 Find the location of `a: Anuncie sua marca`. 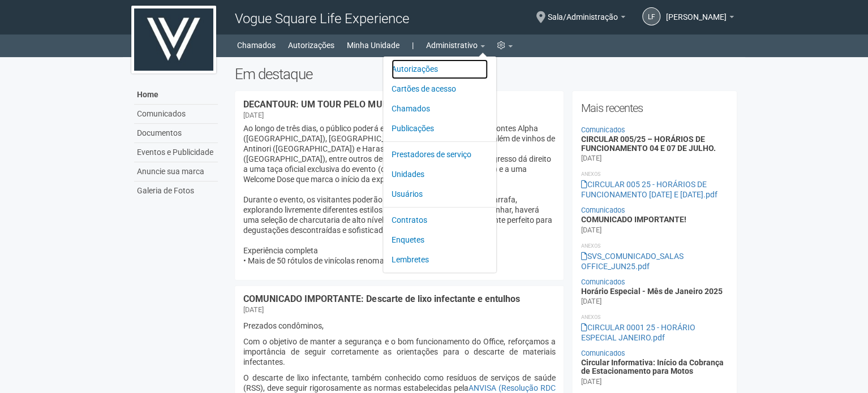

a: Anuncie sua marca is located at coordinates (176, 172).